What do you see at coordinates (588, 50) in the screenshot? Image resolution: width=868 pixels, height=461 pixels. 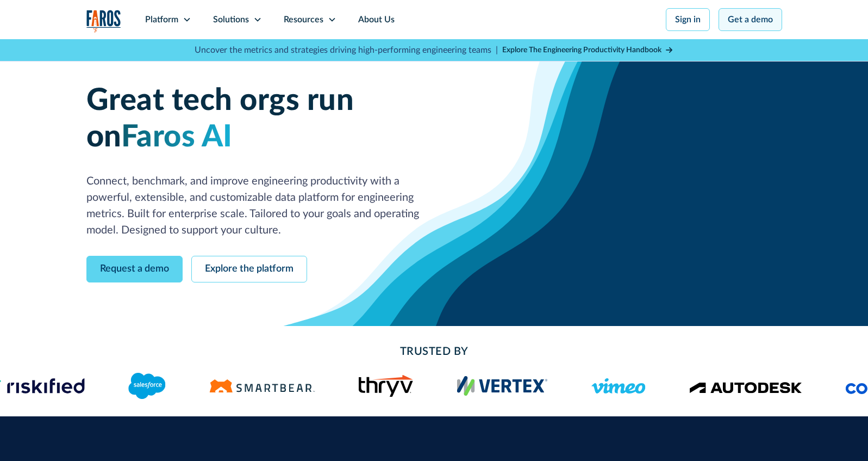 I see `a: Explore The Engineering Productivity Handbook` at bounding box center [588, 50].